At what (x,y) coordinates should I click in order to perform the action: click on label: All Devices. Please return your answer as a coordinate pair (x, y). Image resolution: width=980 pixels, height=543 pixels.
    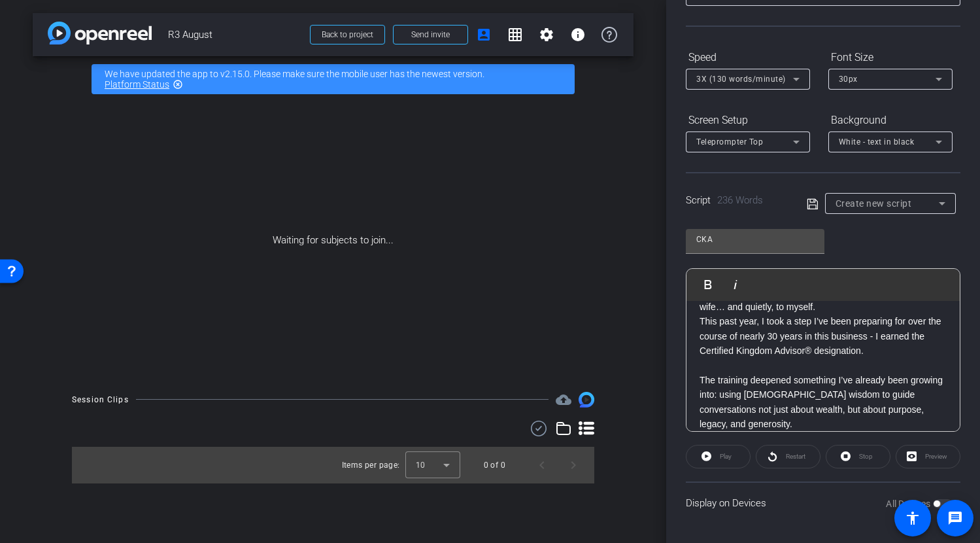
    Looking at the image, I should click on (910, 503).